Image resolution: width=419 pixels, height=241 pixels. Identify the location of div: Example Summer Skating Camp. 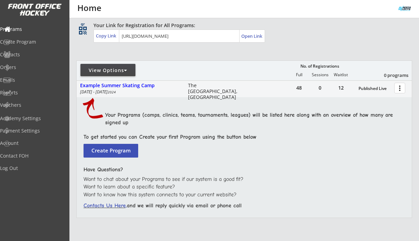
(130, 86).